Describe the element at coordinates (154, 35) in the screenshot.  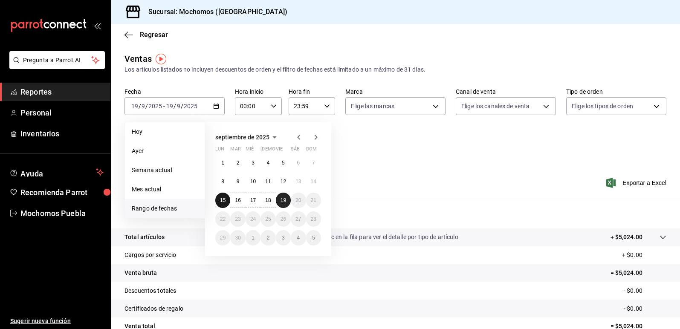
I see `span: Regresar` at that location.